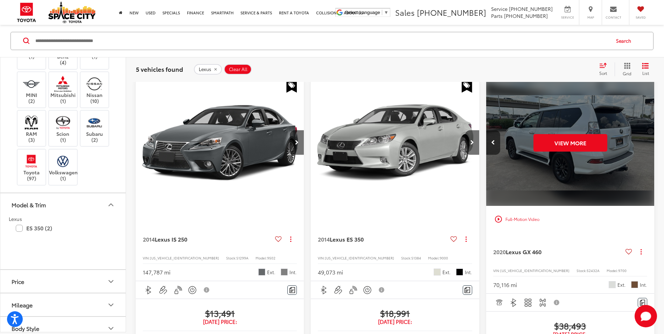  Describe the element at coordinates (171, 239) in the screenshot. I see `span: Lexus IS 250` at that location.